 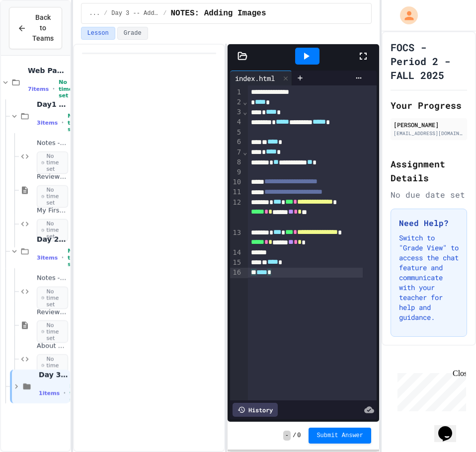 I want to click on button: Lesson, so click(x=97, y=33).